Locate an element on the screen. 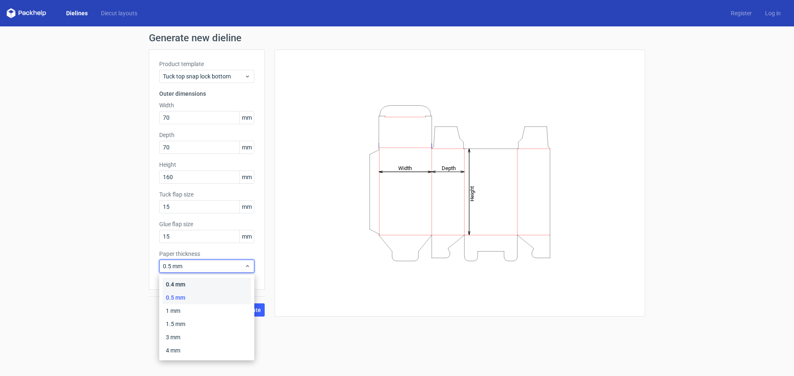  div: 0.5 mm is located at coordinates (207, 298).